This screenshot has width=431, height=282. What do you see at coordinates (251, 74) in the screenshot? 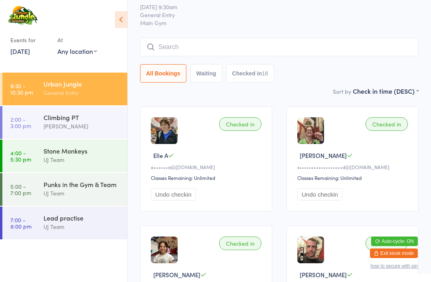
I see `button: Checked in16` at bounding box center [251, 74].